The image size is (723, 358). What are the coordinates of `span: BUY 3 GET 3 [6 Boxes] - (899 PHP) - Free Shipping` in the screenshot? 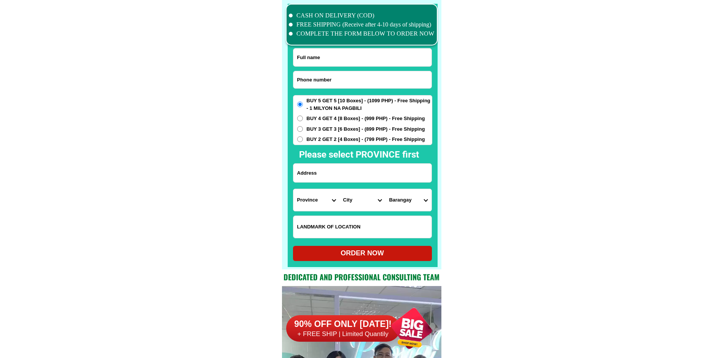 It's located at (366, 129).